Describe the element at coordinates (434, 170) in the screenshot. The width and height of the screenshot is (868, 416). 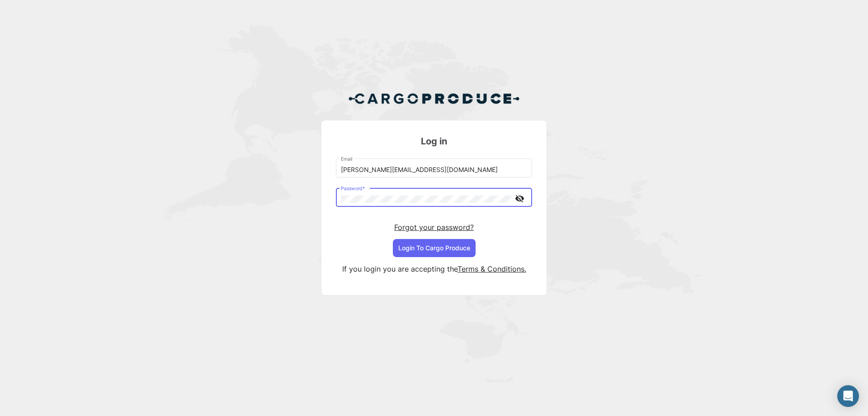
I see `input: Email` at that location.